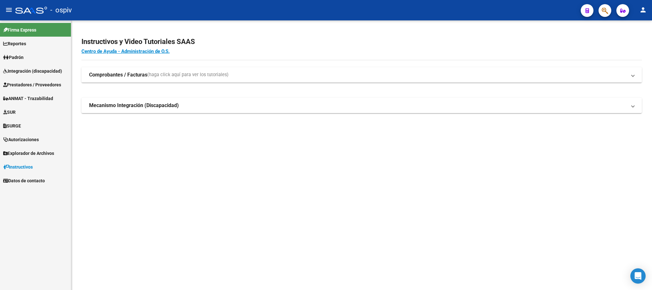 This screenshot has width=652, height=290. What do you see at coordinates (362, 42) in the screenshot?
I see `h2: Instructivos y Video Tutoriales SAAS` at bounding box center [362, 42].